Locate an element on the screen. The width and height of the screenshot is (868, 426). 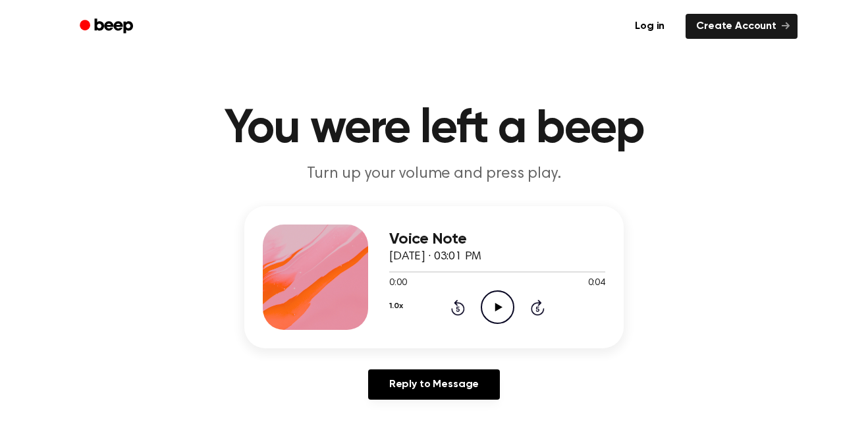
a: Beep is located at coordinates (107, 27).